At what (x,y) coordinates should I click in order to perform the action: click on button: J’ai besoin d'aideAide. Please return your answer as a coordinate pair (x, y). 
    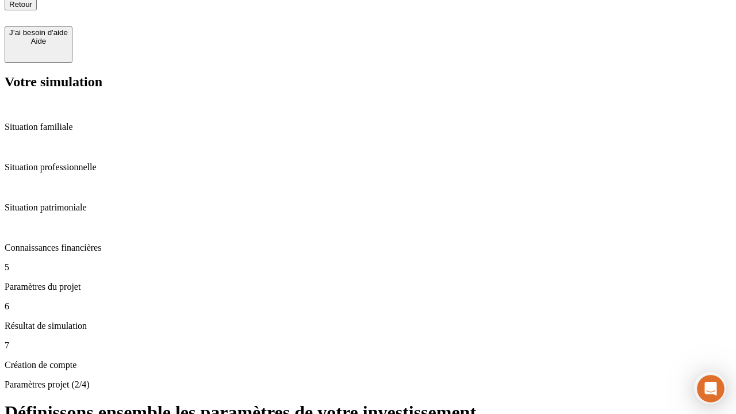
    Looking at the image, I should click on (39, 44).